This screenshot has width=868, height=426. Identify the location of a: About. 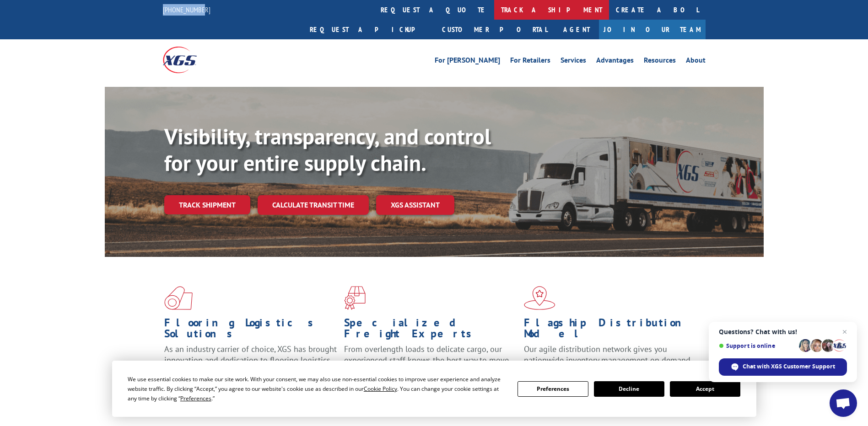
(696, 62).